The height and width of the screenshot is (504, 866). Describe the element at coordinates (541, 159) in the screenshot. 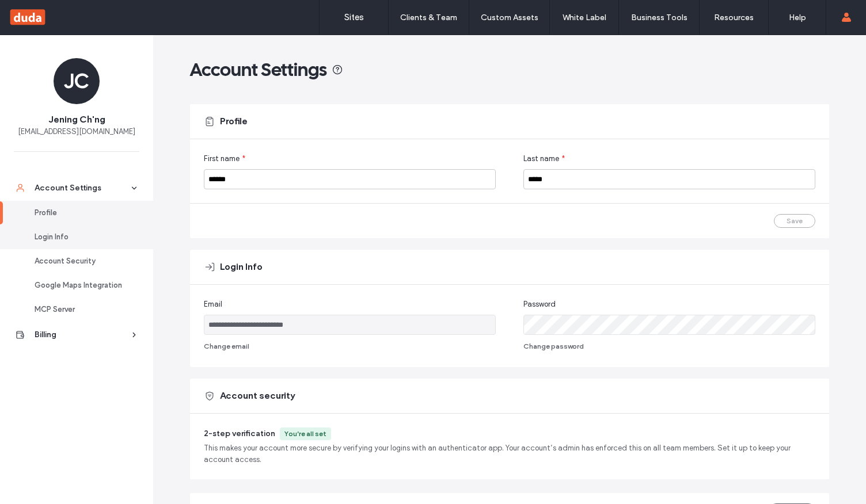

I see `span: Last name` at that location.